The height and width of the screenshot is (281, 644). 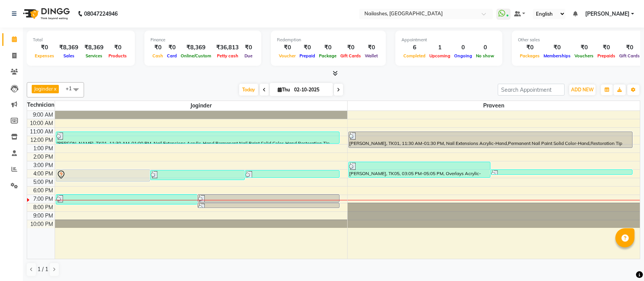 What do you see at coordinates (557, 56) in the screenshot?
I see `span: Memberships` at bounding box center [557, 56].